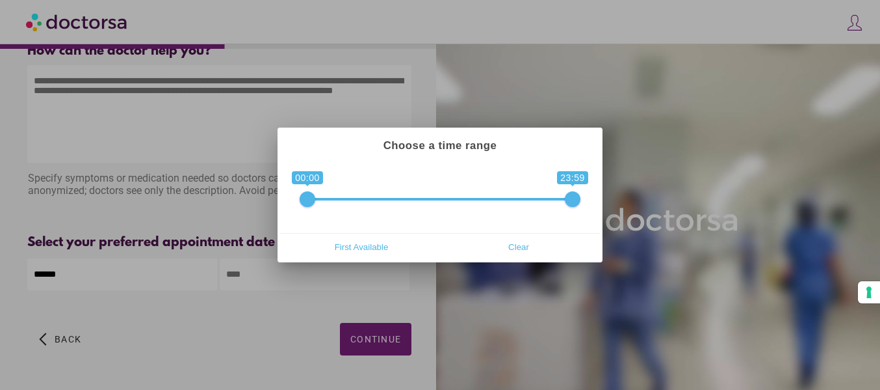  I want to click on button: Your consent preferences for tracking technologies, so click(869, 292).